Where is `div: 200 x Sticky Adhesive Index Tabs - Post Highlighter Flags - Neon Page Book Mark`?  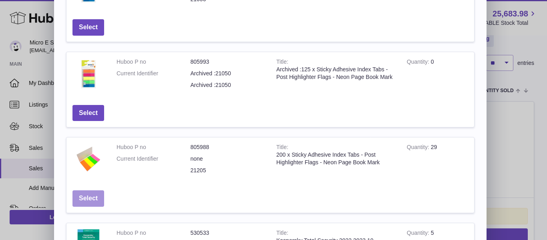 div: 200 x Sticky Adhesive Index Tabs - Post Highlighter Flags - Neon Page Book Mark is located at coordinates (335, 159).